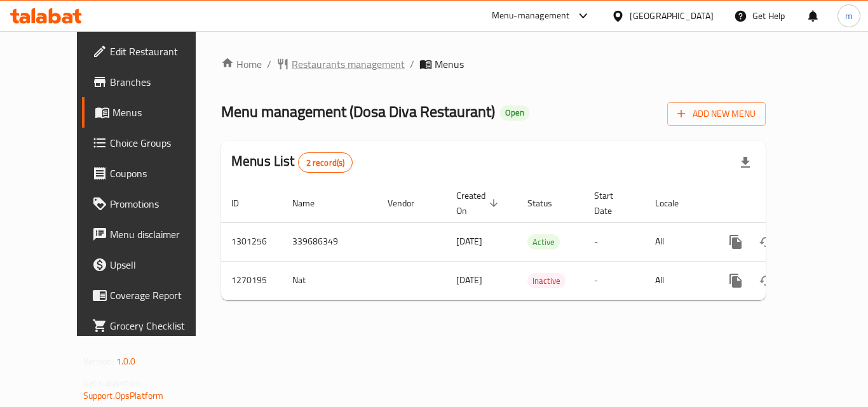  What do you see at coordinates (152, 234) in the screenshot?
I see `a: Menu disclaimer` at bounding box center [152, 234].